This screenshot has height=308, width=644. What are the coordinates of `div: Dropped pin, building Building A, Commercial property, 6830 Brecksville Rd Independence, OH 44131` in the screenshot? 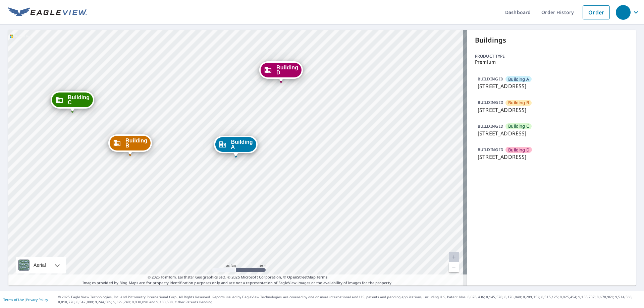 It's located at (235, 146).